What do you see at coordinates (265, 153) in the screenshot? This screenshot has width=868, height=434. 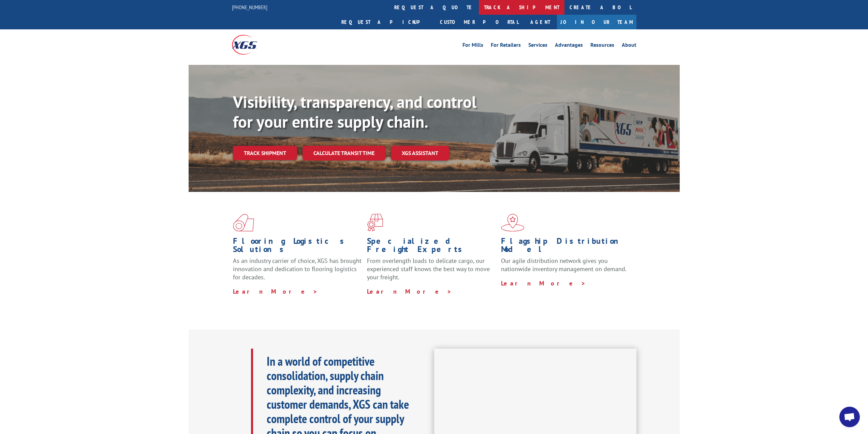 I see `a: Track shipment` at bounding box center [265, 153].